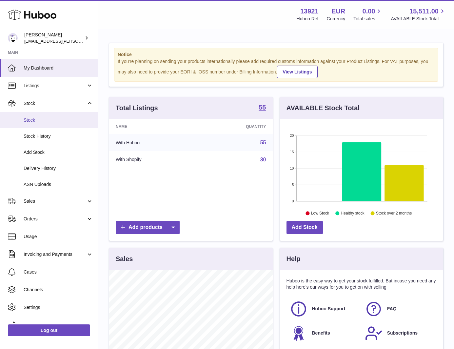  I want to click on h3: Help, so click(293, 259).